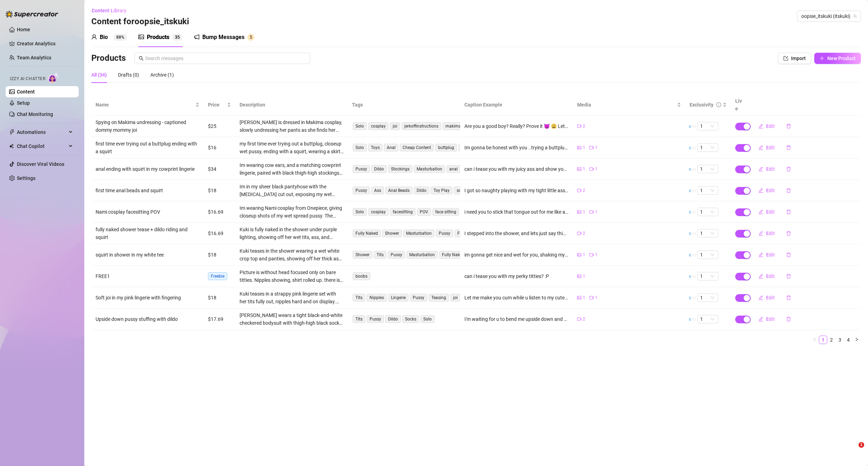  Describe the element at coordinates (220, 126) in the screenshot. I see `td: $25` at that location.